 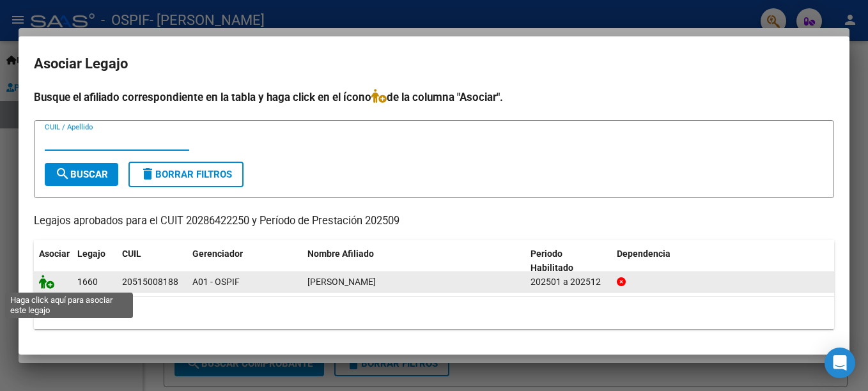 What do you see at coordinates (147, 174) in the screenshot?
I see `mat-icon: delete` at bounding box center [147, 174].